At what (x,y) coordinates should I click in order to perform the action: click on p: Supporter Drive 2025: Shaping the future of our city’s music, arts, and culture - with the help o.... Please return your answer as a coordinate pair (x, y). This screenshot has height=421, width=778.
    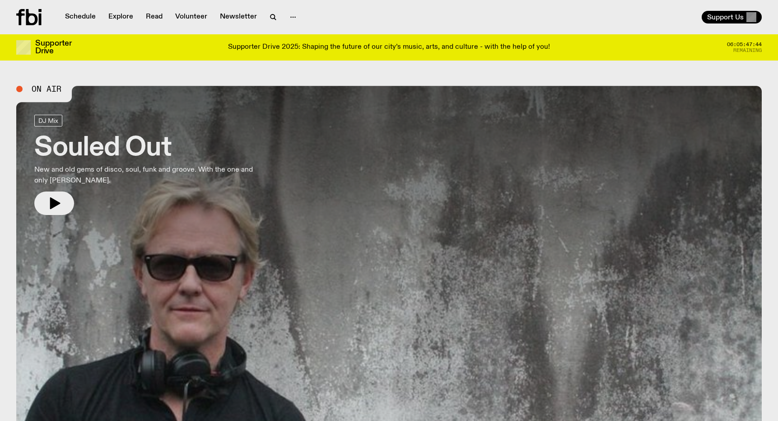
    Looking at the image, I should click on (389, 47).